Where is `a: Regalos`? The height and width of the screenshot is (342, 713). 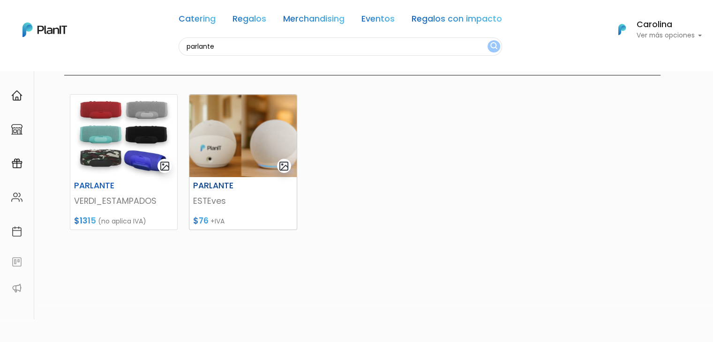 a: Regalos is located at coordinates (249, 21).